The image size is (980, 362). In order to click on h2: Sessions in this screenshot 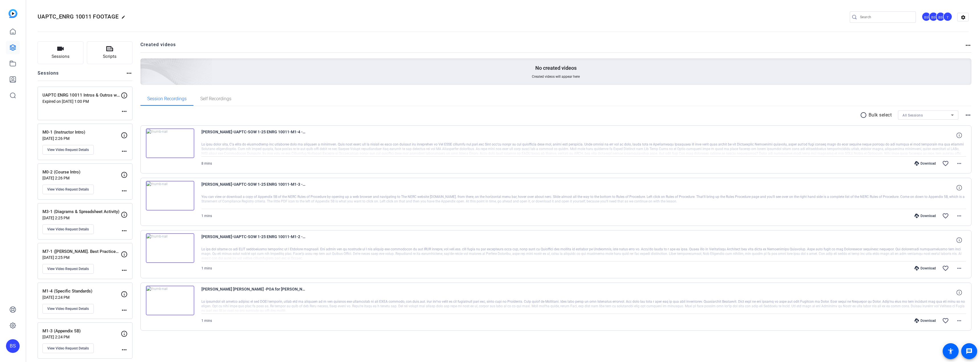, I will do `click(48, 75)`.